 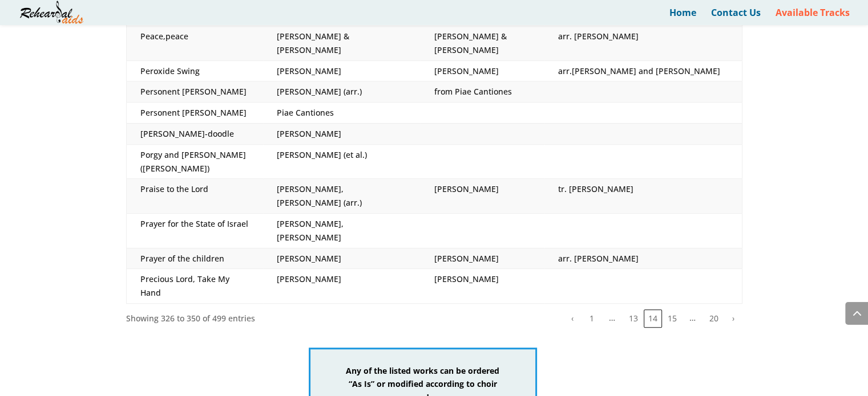 I want to click on div: Showing 326 to 350 of 499 entries, so click(x=190, y=319).